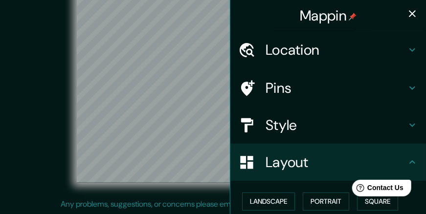 The height and width of the screenshot is (214, 426). Describe the element at coordinates (328, 50) in the screenshot. I see `div: Location` at that location.